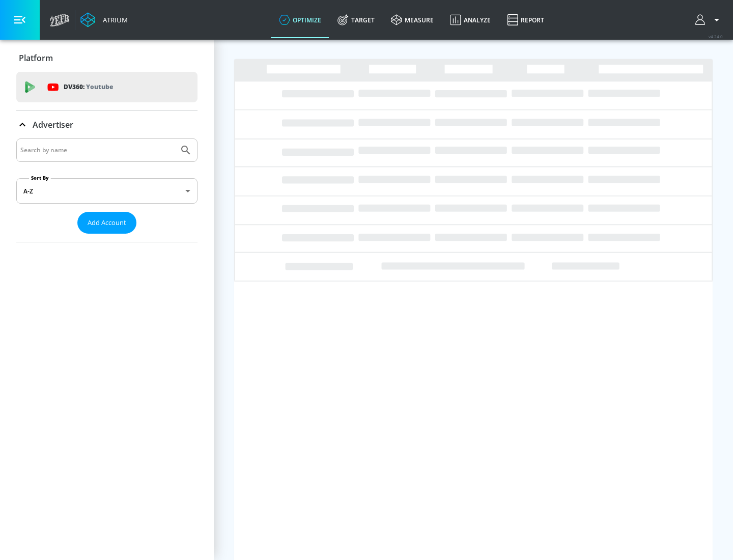  Describe the element at coordinates (99, 87) in the screenshot. I see `p: Youtube` at that location.